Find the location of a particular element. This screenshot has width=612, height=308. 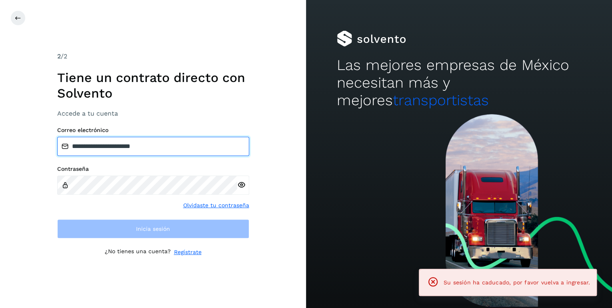

h3: Accede a tu cuenta is located at coordinates (153, 113).